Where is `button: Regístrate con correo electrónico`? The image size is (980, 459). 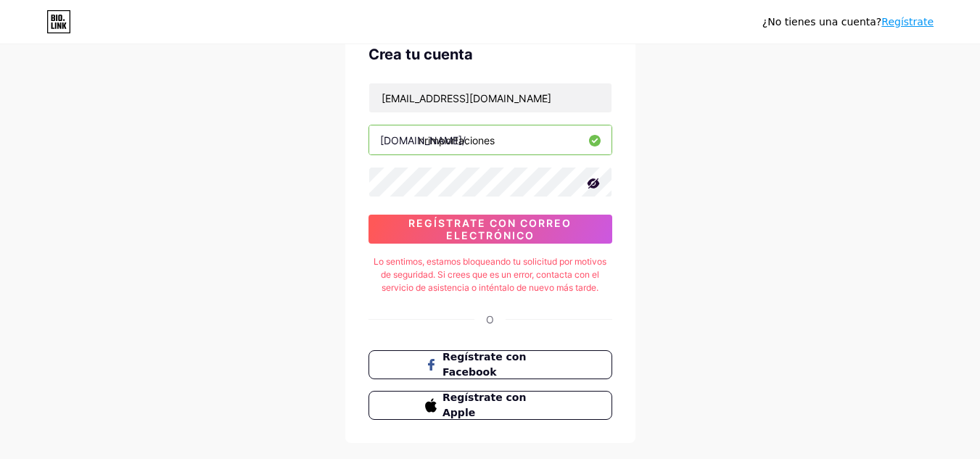 button: Regístrate con correo electrónico is located at coordinates (490, 230).